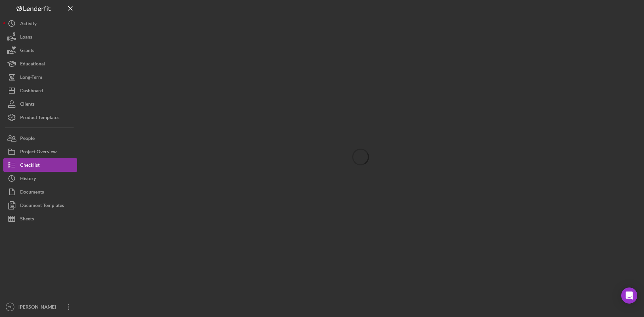 This screenshot has width=644, height=317. Describe the element at coordinates (40, 178) in the screenshot. I see `button: History` at that location.